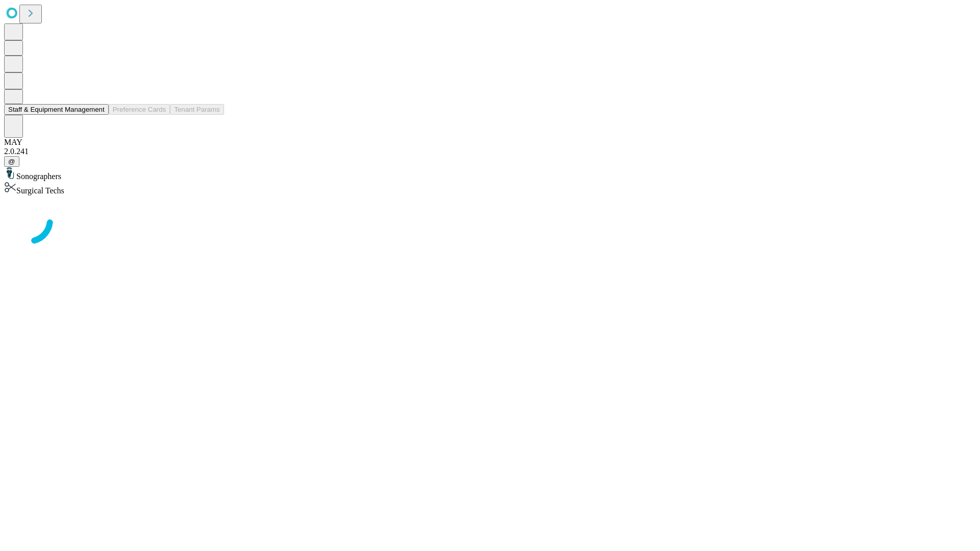 Image resolution: width=980 pixels, height=551 pixels. What do you see at coordinates (197, 109) in the screenshot?
I see `button: Tenant Params` at bounding box center [197, 109].